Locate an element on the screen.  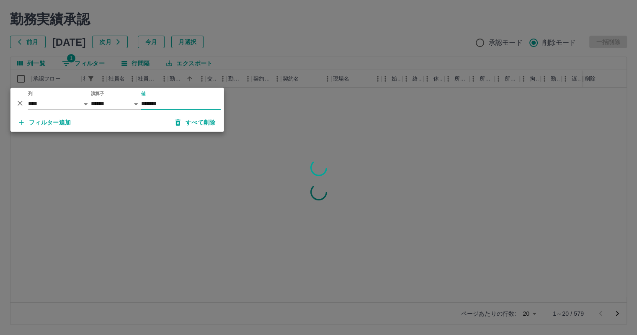
button: フィルター追加 is located at coordinates (45, 122).